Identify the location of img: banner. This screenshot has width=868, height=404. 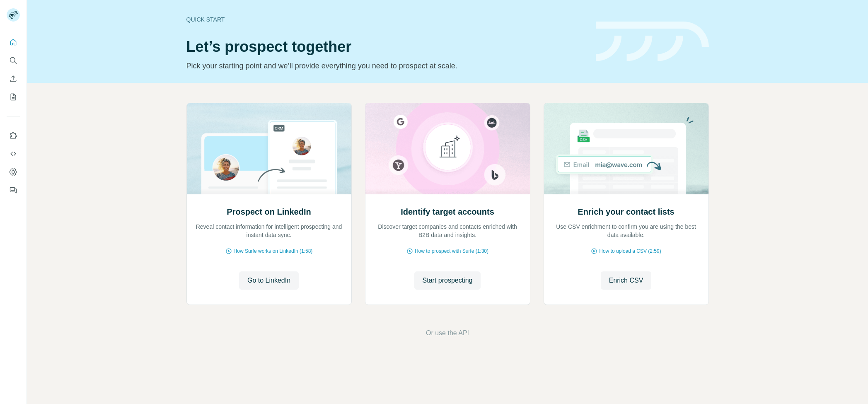
(652, 42).